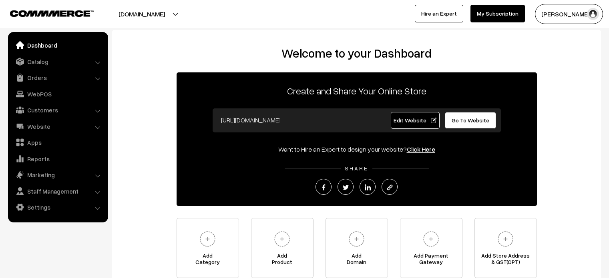  Describe the element at coordinates (58, 127) in the screenshot. I see `a: Website` at that location.